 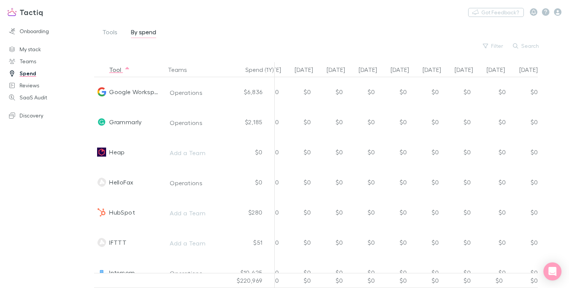 I want to click on a: SaaS Audit, so click(x=50, y=97).